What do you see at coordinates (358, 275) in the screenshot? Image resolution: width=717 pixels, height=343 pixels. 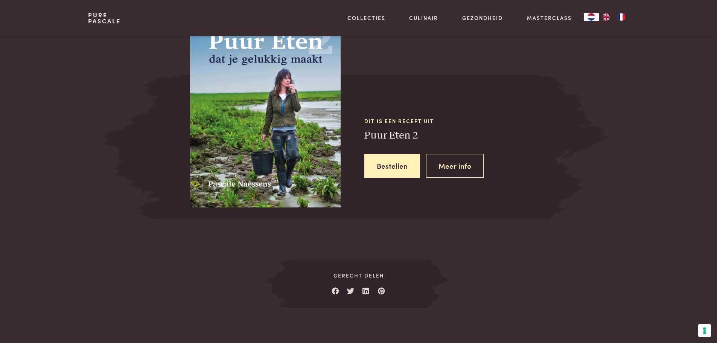 I see `span: Gerecht delen` at bounding box center [358, 275].